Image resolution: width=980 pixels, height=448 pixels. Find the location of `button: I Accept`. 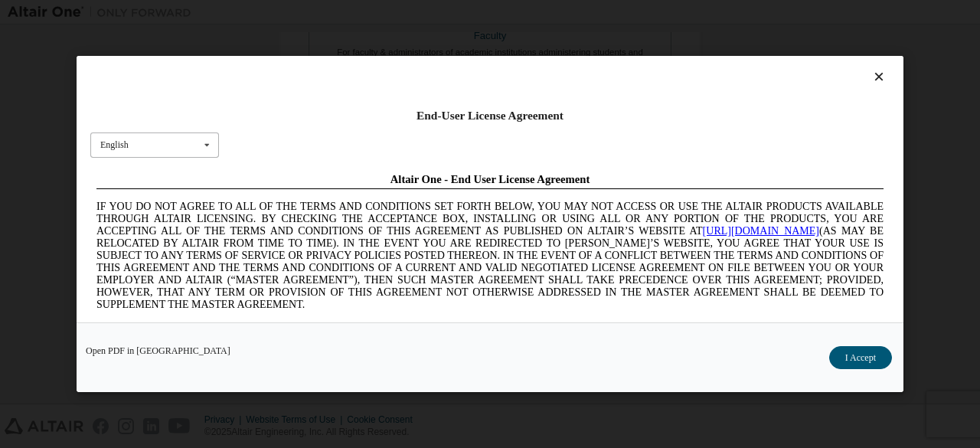

button: I Accept is located at coordinates (861, 358).